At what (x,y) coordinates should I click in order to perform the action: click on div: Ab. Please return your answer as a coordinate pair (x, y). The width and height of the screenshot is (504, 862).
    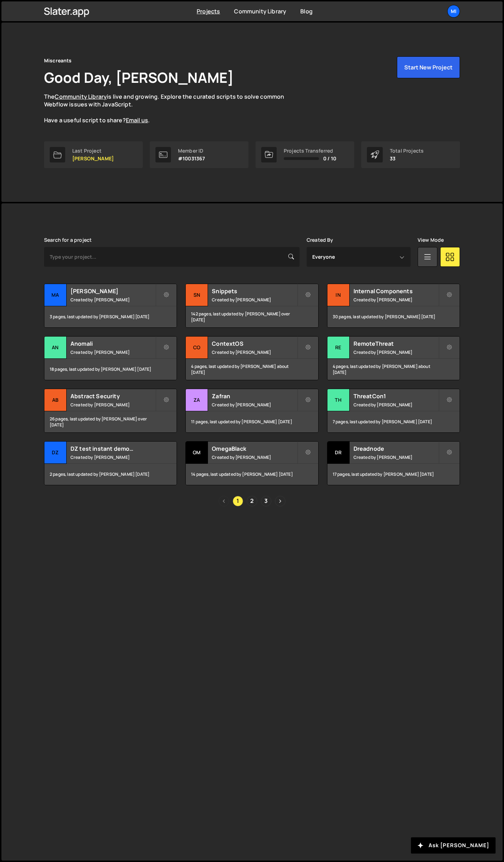
    Looking at the image, I should click on (55, 400).